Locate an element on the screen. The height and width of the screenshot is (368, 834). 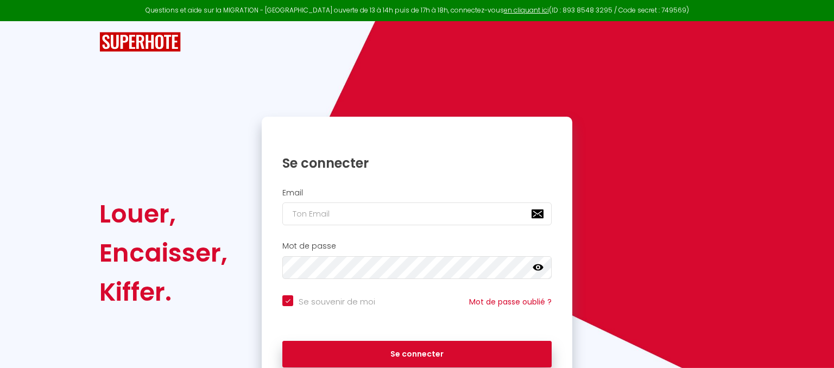
img: SuperHote logo is located at coordinates (140, 42).